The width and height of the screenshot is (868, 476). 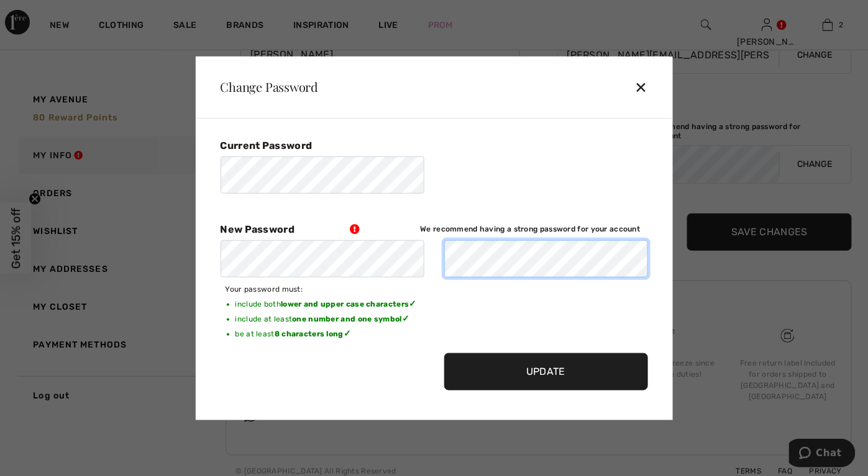 I want to click on li: include both, so click(x=329, y=306).